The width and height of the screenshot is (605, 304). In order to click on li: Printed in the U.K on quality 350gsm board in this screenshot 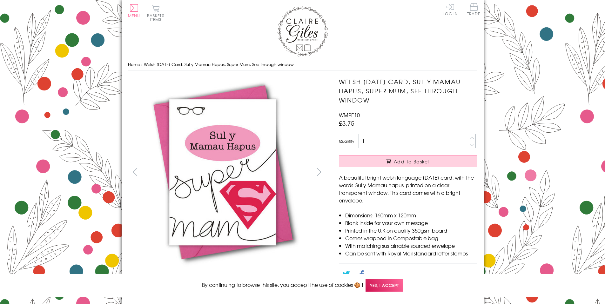, I will do `click(411, 231)`.